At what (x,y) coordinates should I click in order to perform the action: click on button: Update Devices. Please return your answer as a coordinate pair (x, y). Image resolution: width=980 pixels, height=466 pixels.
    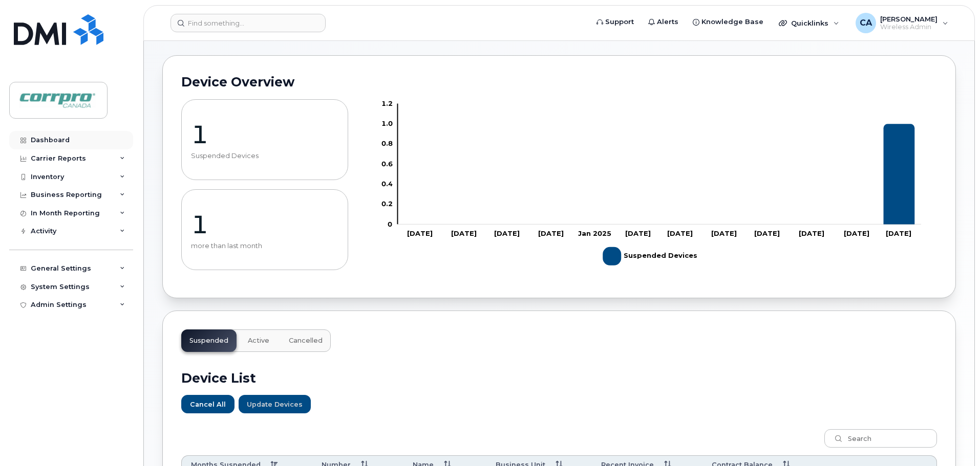
    Looking at the image, I should click on (274, 405).